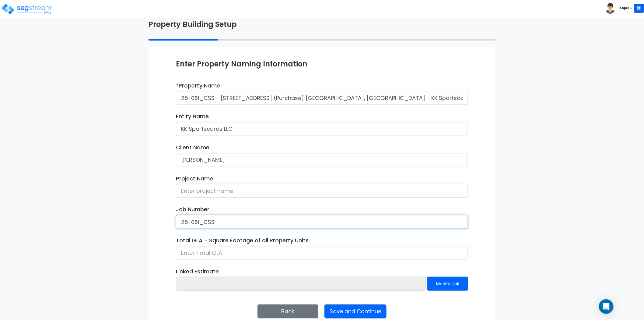  Describe the element at coordinates (322, 25) in the screenshot. I see `div: Property Building Setup` at that location.